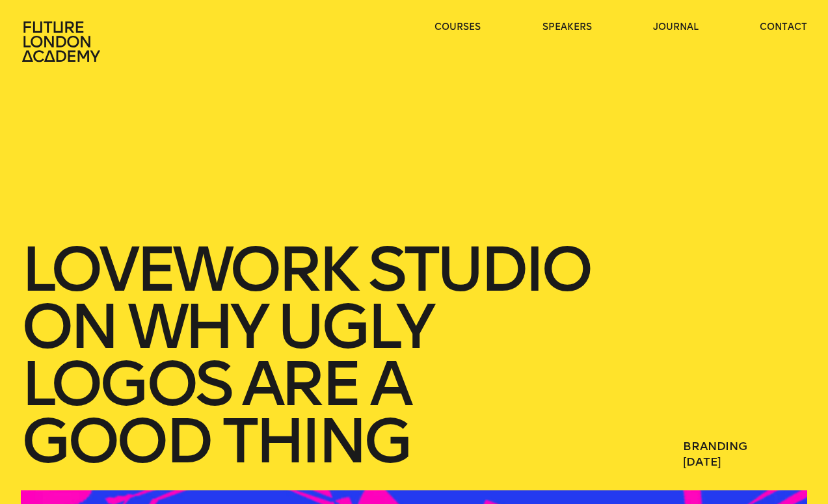 This screenshot has height=504, width=828. I want to click on h1: Lovework Studio on Why Ugly Logos are a Good Thing, so click(310, 355).